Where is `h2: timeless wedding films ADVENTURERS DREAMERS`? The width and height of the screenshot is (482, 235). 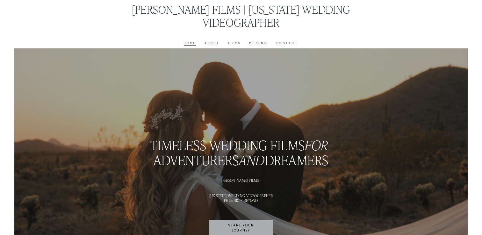
h2: timeless wedding films ADVENTURERS DREAMERS is located at coordinates (241, 152).